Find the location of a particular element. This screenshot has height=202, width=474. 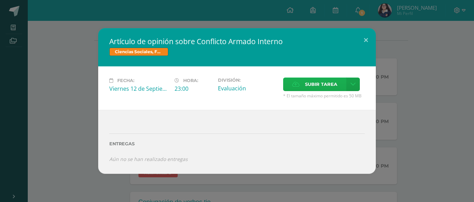

span: Hora: is located at coordinates (191, 80).